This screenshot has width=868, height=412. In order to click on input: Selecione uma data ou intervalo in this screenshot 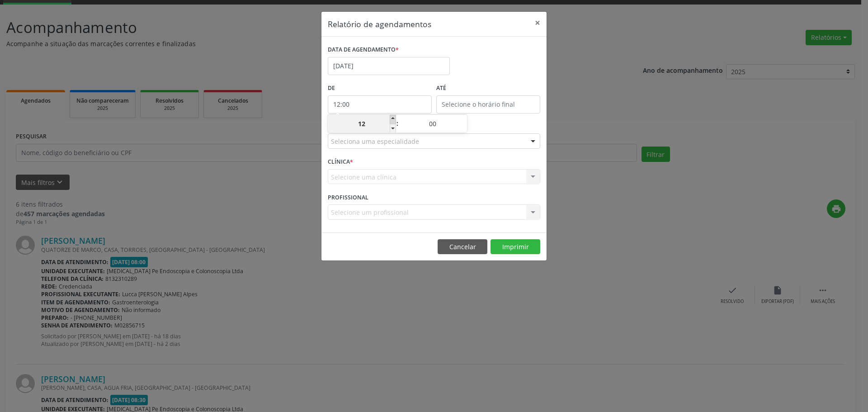, I will do `click(389, 66)`.